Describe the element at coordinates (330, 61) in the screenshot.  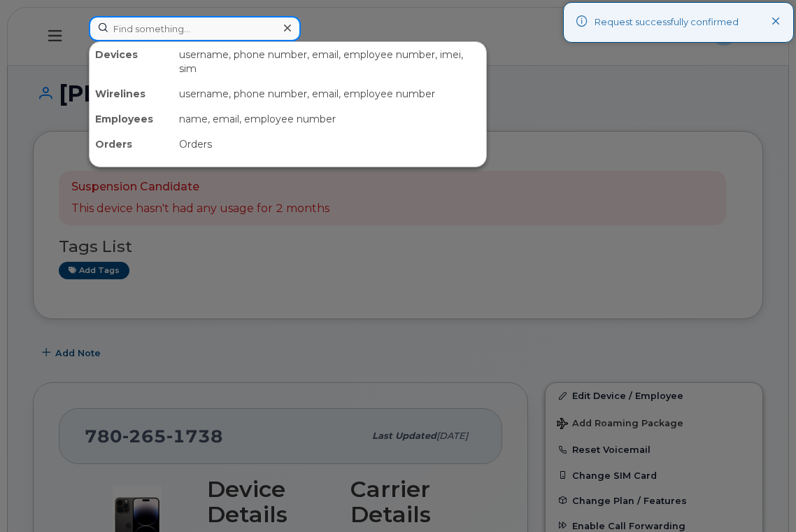
I see `div: username, phone number, email, employee number, imei, sim` at that location.